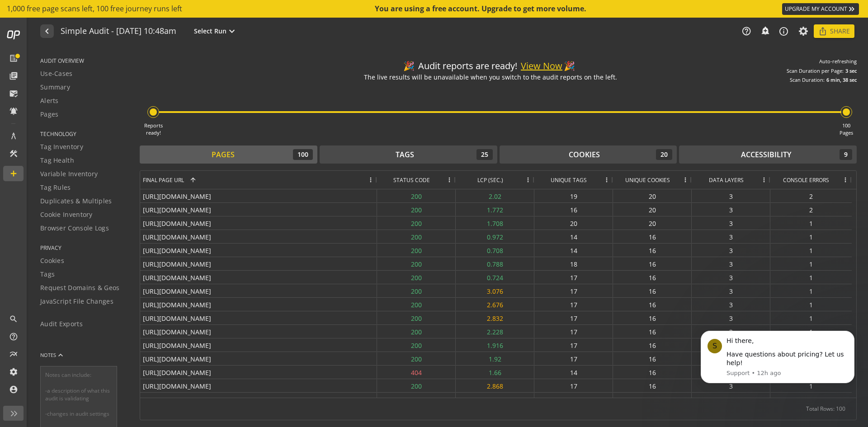 This screenshot has height=427, width=868. What do you see at coordinates (490, 180) in the screenshot?
I see `span: LCP (SEC.)` at bounding box center [490, 180].